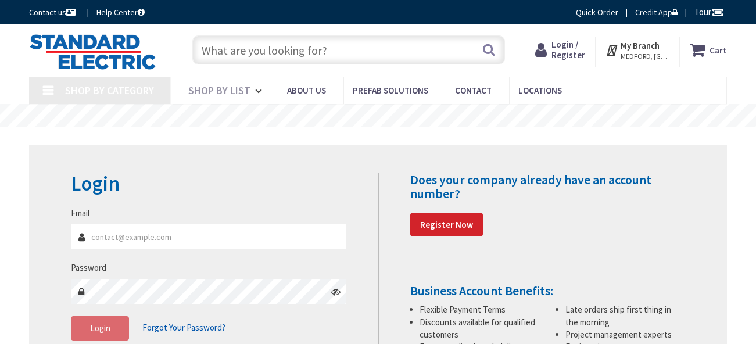 This screenshot has height=344, width=756. Describe the element at coordinates (480, 309) in the screenshot. I see `li: Flexible Payment Terms` at that location.